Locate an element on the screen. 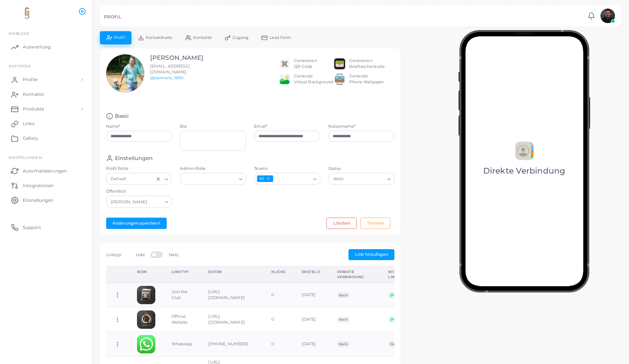 Image resolution: width=629 pixels, height=364 pixels. span: Lead Form is located at coordinates (280, 37).